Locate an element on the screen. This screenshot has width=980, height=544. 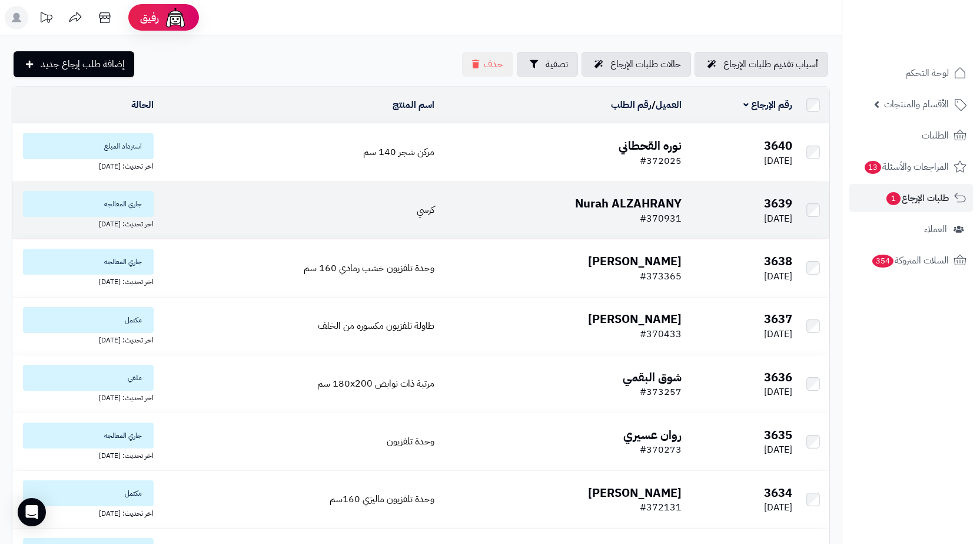
span: حذف is located at coordinates (493, 64).